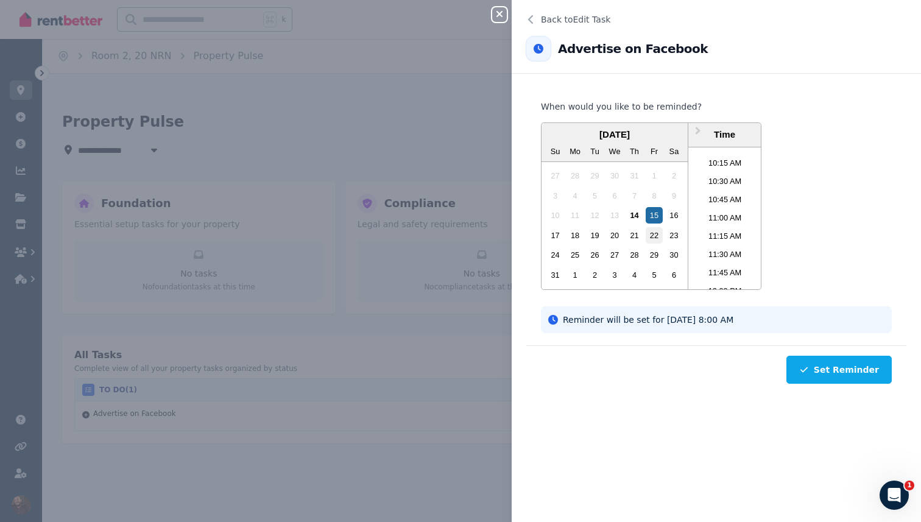 The height and width of the screenshot is (522, 921). What do you see at coordinates (614, 175) in the screenshot?
I see `div: Not available Wednesday, July 30th, 2025` at bounding box center [614, 175].